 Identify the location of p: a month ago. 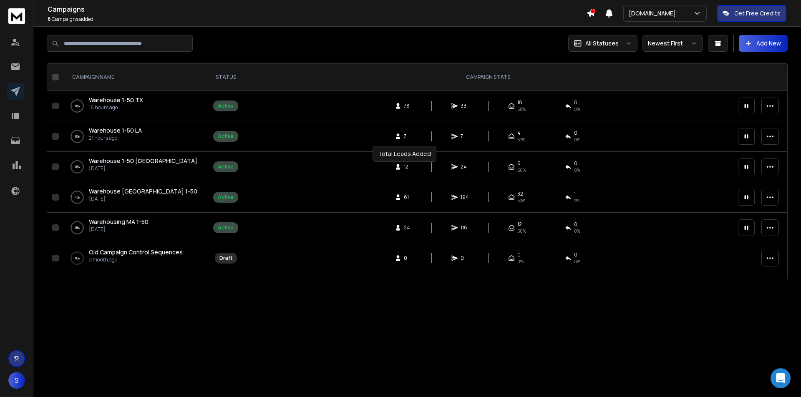
(136, 260).